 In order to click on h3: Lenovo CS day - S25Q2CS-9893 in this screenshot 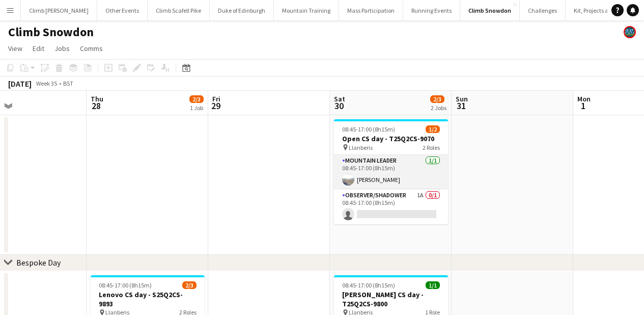, I will do `click(148, 299)`.